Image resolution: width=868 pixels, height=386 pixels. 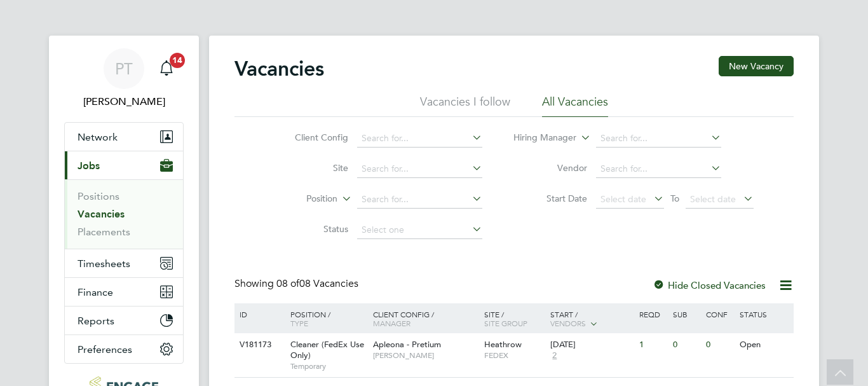 I want to click on li: Vacancies I follow, so click(x=465, y=105).